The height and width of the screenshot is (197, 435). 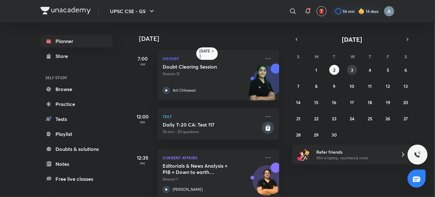 What do you see at coordinates (201, 67) in the screenshot?
I see `h5: Doubt Clearing Session` at bounding box center [201, 67].